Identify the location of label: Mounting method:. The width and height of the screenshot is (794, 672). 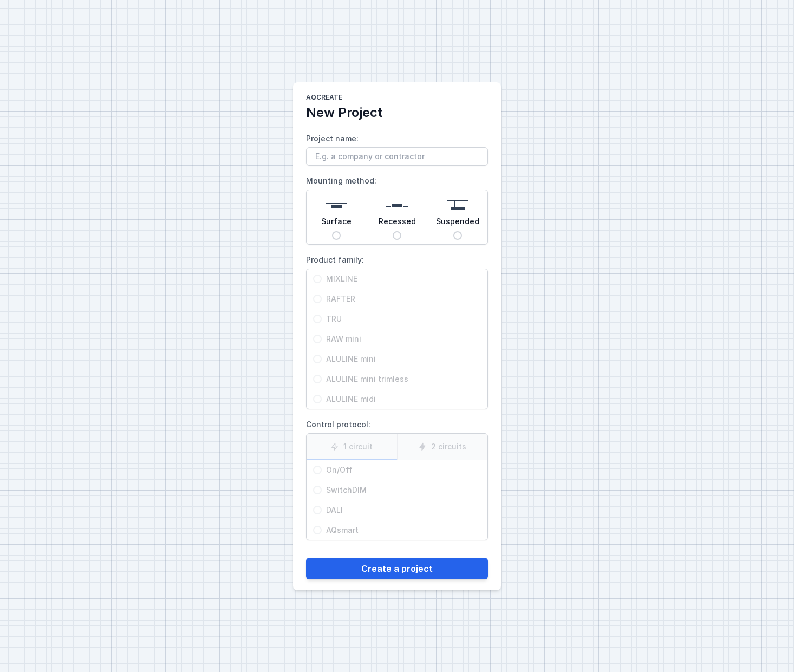
(397, 208).